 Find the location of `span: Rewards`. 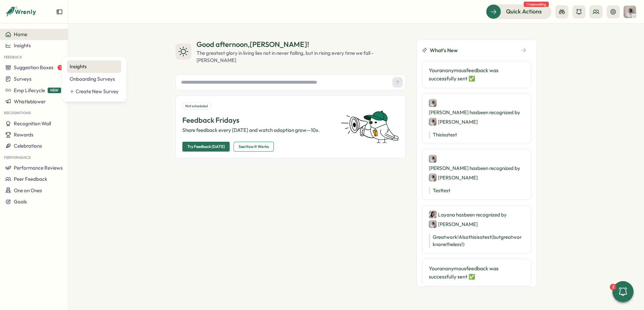

span: Rewards is located at coordinates (23, 135).